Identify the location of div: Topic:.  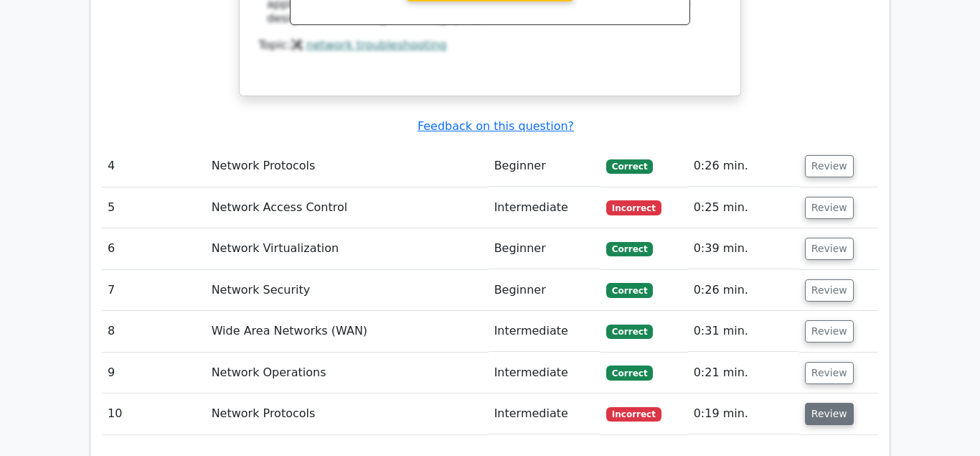
(490, 45).